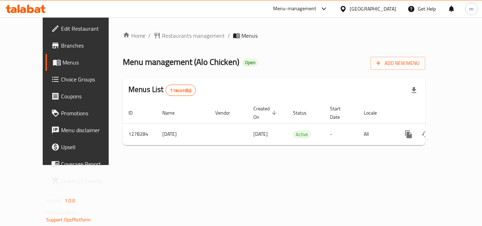 This screenshot has width=482, height=226. What do you see at coordinates (84, 96) in the screenshot?
I see `a: Coupons` at bounding box center [84, 96].